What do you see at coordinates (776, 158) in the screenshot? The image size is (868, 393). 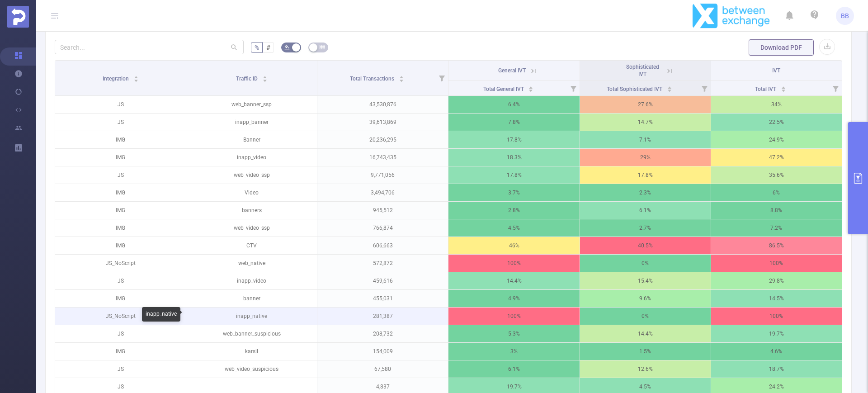 I see `p: 47.2%` at bounding box center [776, 158].